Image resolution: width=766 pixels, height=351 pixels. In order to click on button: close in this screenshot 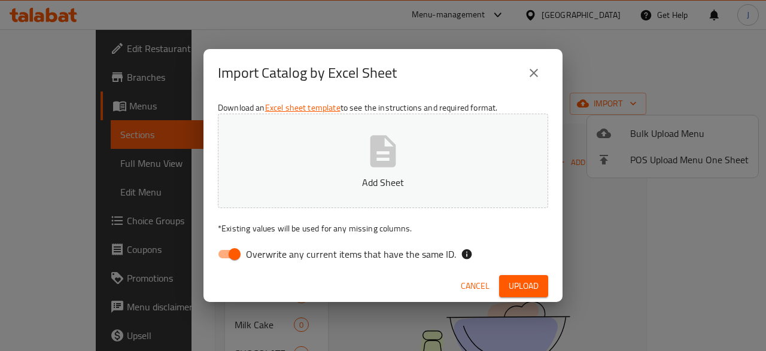, I will do `click(534, 73)`.